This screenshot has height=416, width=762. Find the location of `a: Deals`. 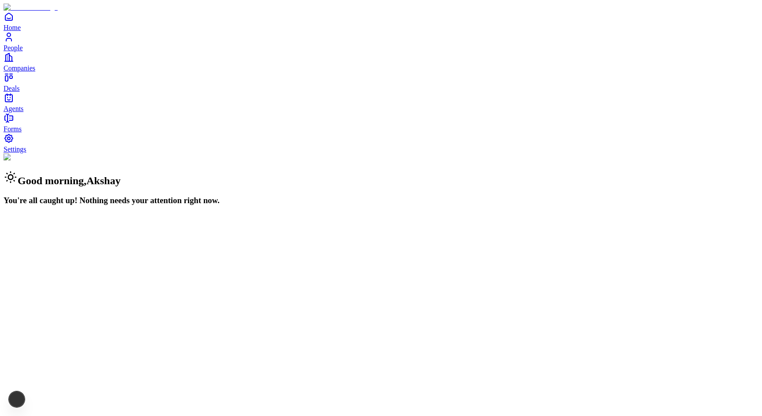

a: Deals is located at coordinates (381, 82).